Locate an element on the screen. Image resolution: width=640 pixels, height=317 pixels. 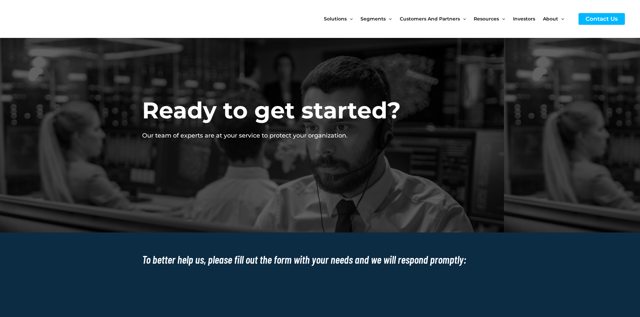
span: Resources is located at coordinates (486, 19).